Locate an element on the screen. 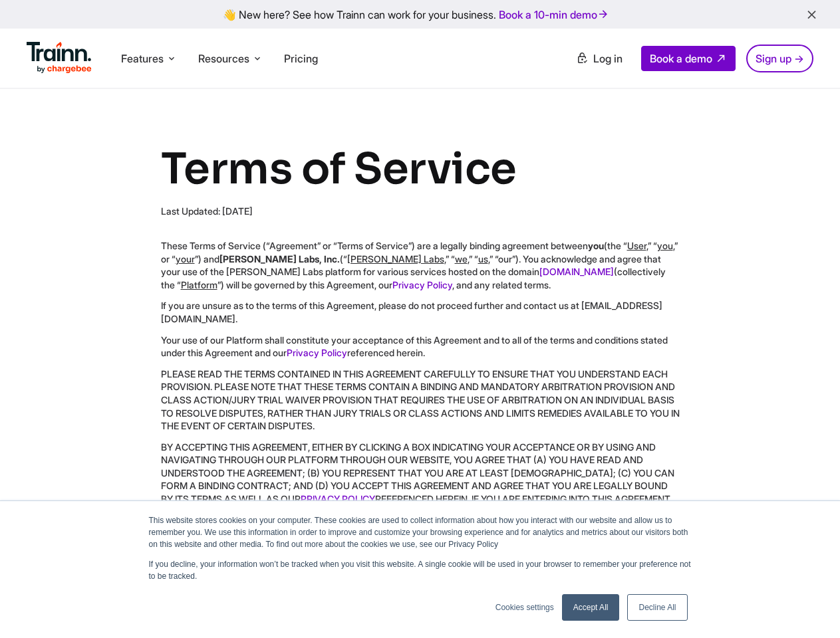 The height and width of the screenshot is (638, 840). u: your is located at coordinates (185, 259).